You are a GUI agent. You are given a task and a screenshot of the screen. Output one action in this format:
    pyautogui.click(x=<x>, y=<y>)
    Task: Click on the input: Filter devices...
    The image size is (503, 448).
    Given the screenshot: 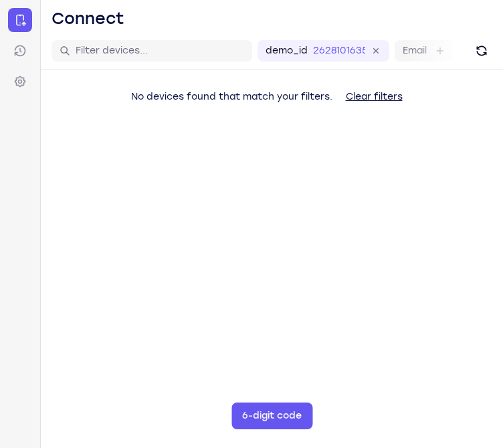 What is the action you would take?
    pyautogui.click(x=160, y=51)
    